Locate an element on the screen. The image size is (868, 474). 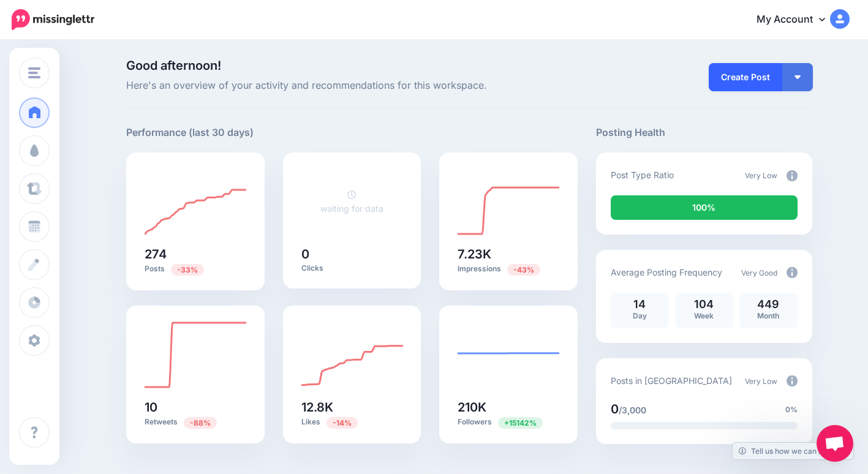
a: Create Post is located at coordinates (745, 77).